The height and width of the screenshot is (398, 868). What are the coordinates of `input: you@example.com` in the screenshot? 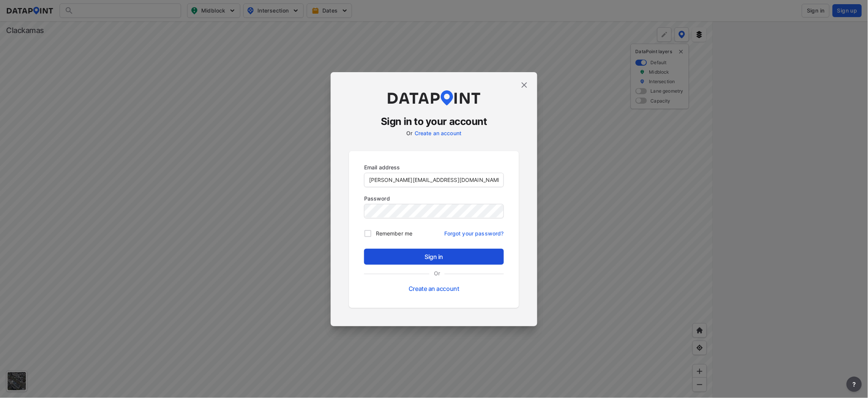 It's located at (434, 180).